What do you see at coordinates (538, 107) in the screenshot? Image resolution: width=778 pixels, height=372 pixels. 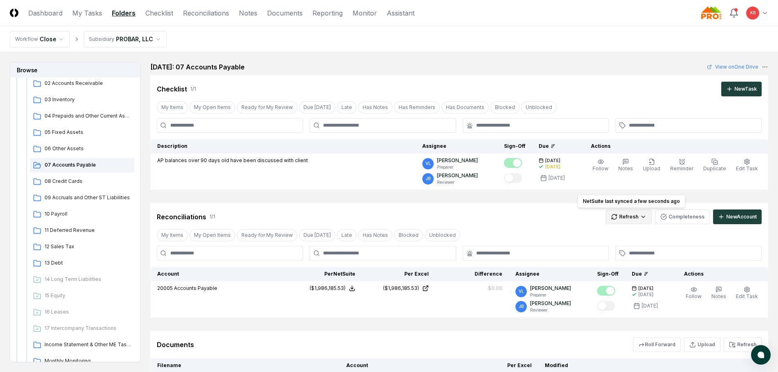 I see `button: Unblocked` at bounding box center [538, 107].